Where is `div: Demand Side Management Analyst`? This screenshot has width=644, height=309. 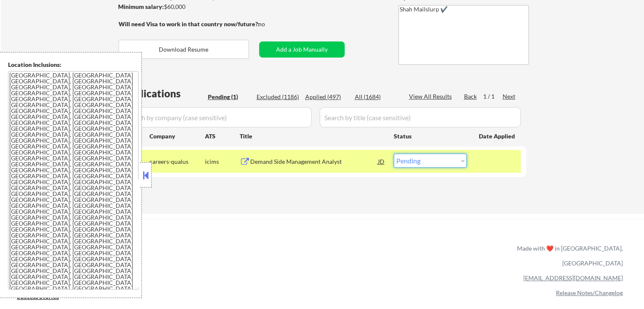
div: Demand Side Management Analyst is located at coordinates (314, 162).